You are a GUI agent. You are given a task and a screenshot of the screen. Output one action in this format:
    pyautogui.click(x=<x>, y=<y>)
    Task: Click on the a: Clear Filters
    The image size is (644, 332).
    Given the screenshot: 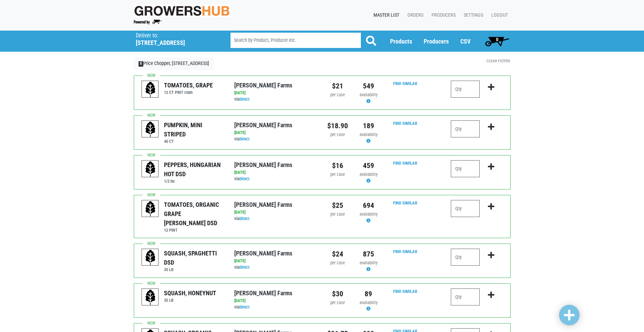 What is the action you would take?
    pyautogui.click(x=498, y=61)
    